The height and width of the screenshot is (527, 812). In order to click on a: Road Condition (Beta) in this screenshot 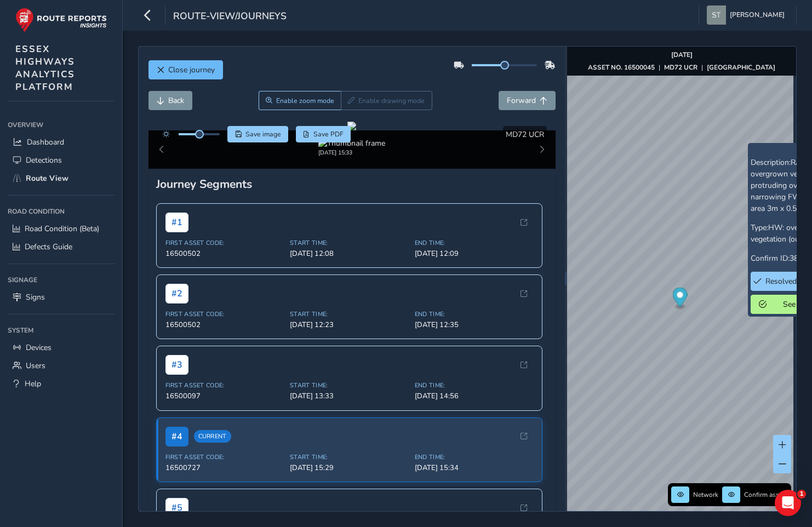, I will do `click(60, 228)`.